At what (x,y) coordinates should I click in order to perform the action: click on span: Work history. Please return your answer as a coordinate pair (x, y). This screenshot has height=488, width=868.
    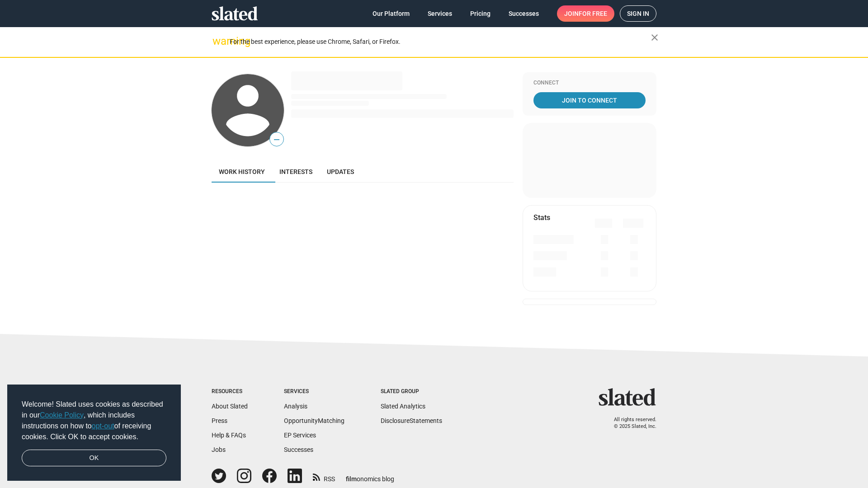
    Looking at the image, I should click on (242, 171).